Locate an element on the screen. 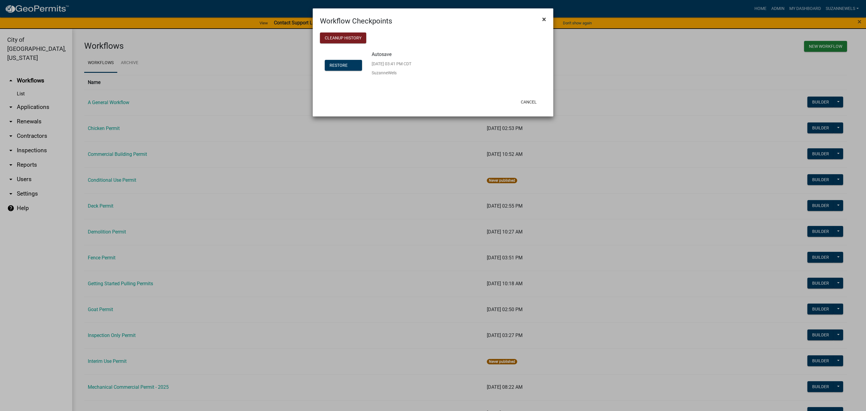  button: Cleanup History is located at coordinates (343, 38).